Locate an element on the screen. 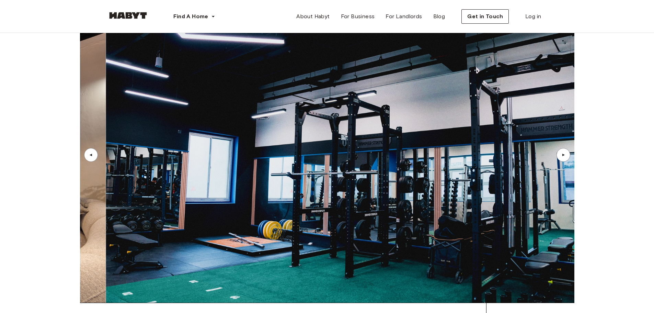  span: Log in is located at coordinates (533, 16).